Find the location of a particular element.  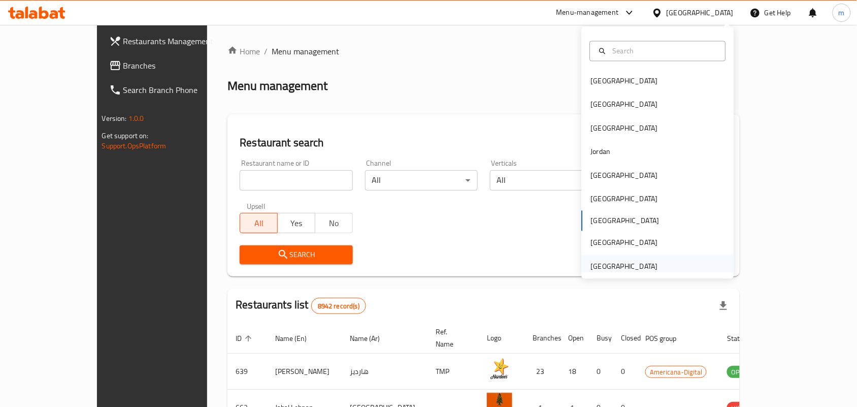

img: Hardee's is located at coordinates (500, 369).